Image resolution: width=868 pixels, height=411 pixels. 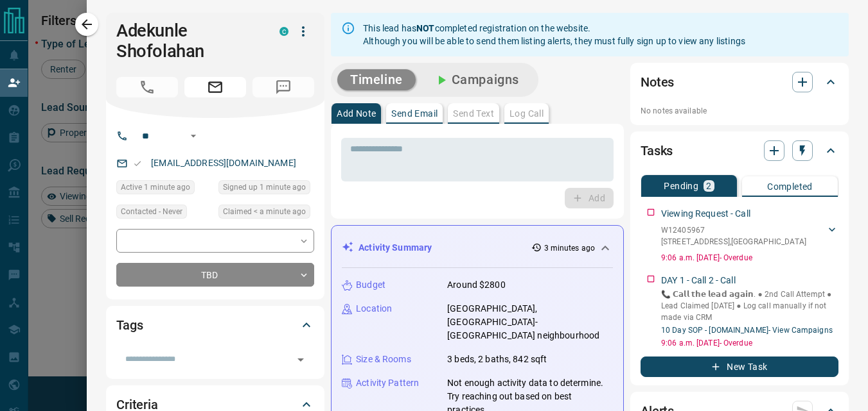 I want to click on button: Timeline, so click(x=376, y=79).